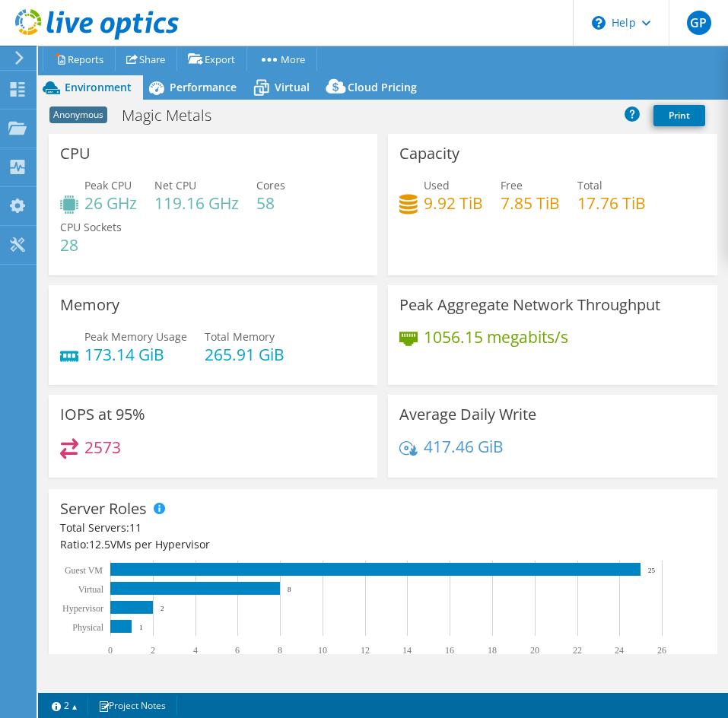 The width and height of the screenshot is (728, 718). What do you see at coordinates (196, 203) in the screenshot?
I see `h4: 119.16 GHz` at bounding box center [196, 203].